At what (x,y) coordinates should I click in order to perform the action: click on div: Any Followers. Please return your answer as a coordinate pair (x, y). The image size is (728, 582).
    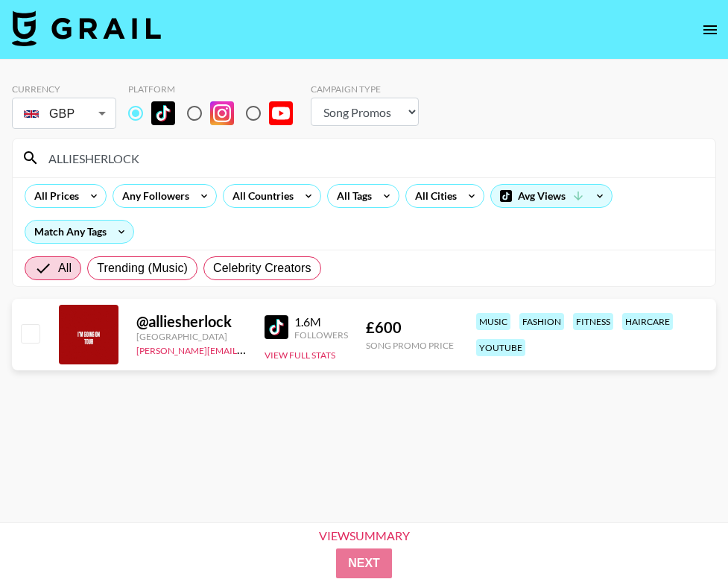
    Looking at the image, I should click on (153, 196).